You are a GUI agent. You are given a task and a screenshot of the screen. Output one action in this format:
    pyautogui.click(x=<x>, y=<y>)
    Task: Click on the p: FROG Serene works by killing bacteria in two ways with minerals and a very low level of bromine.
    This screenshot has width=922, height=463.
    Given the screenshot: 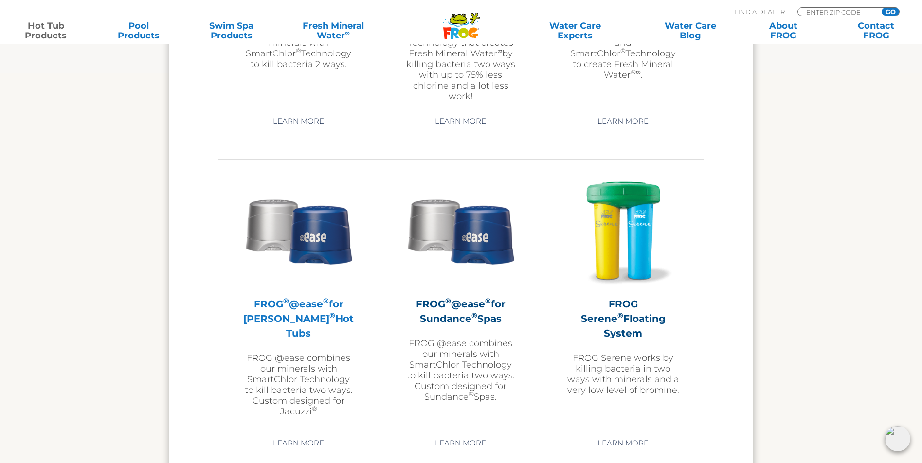 What is the action you would take?
    pyautogui.click(x=623, y=374)
    